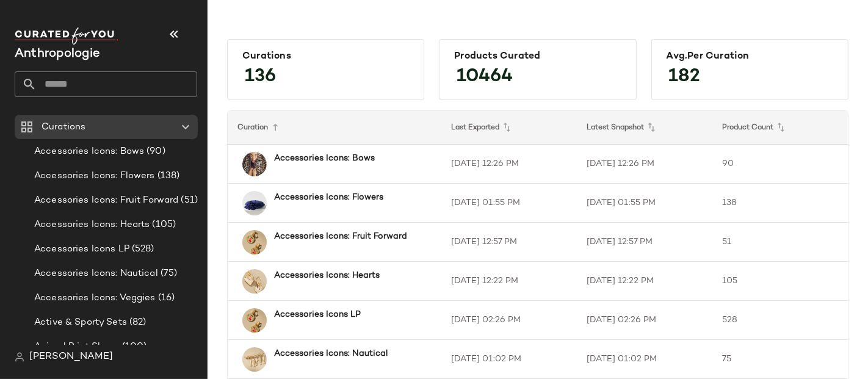  I want to click on span: Curations, so click(63, 127).